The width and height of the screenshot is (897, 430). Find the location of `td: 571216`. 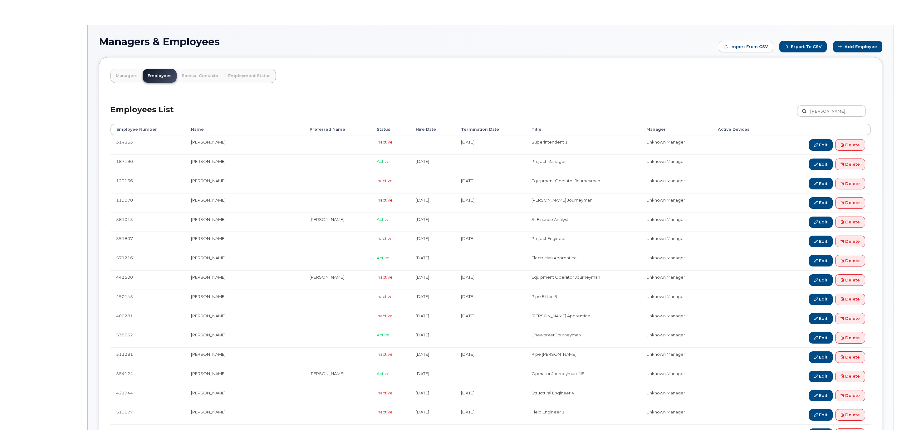

td: 571216 is located at coordinates (148, 261).